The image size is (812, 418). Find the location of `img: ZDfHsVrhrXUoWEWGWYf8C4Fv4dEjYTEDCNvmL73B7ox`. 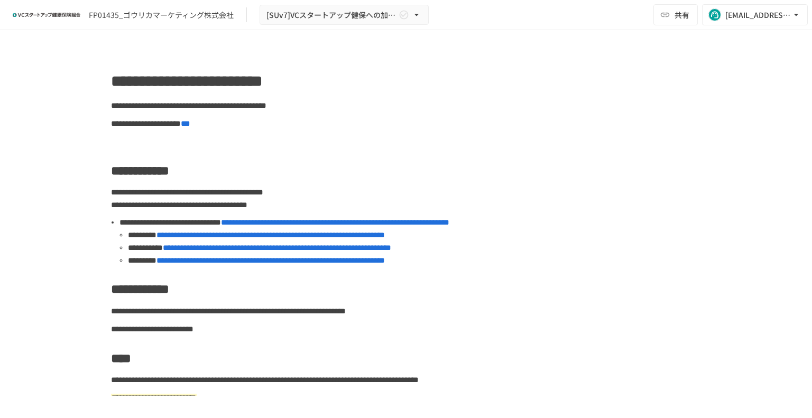

img: ZDfHsVrhrXUoWEWGWYf8C4Fv4dEjYTEDCNvmL73B7ox is located at coordinates (47, 15).